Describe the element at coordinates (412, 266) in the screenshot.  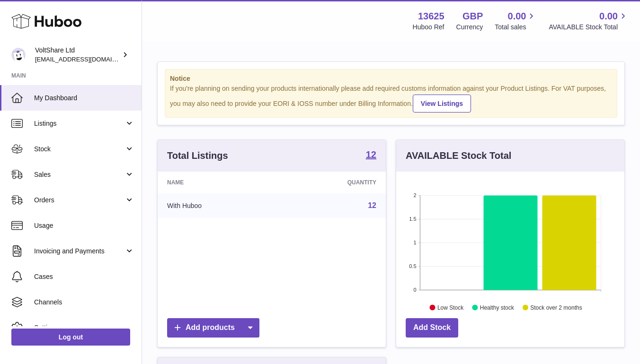
I see `text: 0.5` at that location.